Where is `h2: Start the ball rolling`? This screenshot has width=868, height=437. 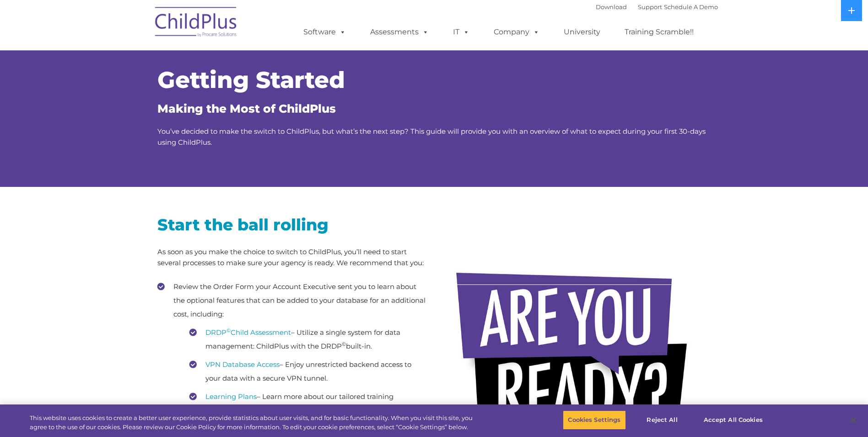 h2: Start the ball rolling is located at coordinates (292, 225).